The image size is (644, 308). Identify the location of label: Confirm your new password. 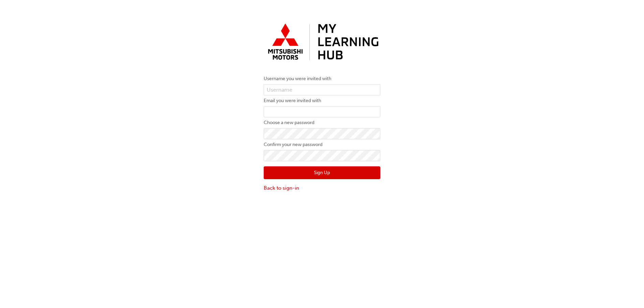
(322, 145).